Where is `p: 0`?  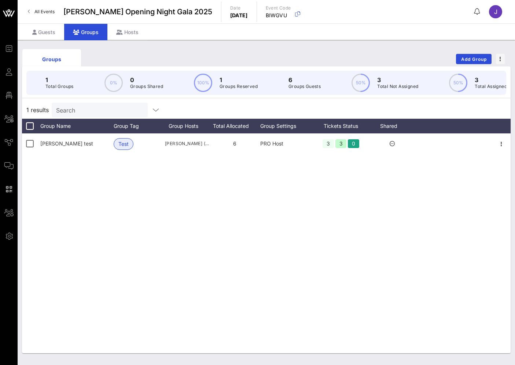 p: 0 is located at coordinates (147, 80).